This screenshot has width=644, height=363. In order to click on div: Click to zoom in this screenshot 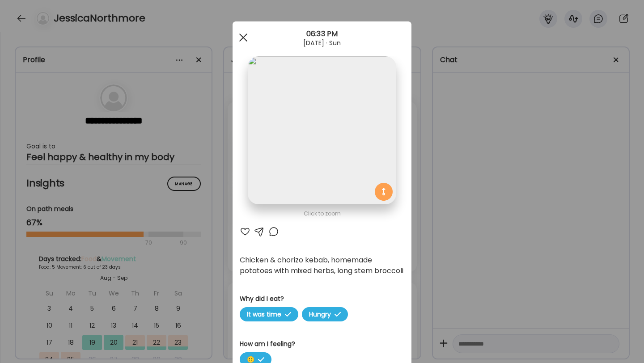, I will do `click(322, 213)`.